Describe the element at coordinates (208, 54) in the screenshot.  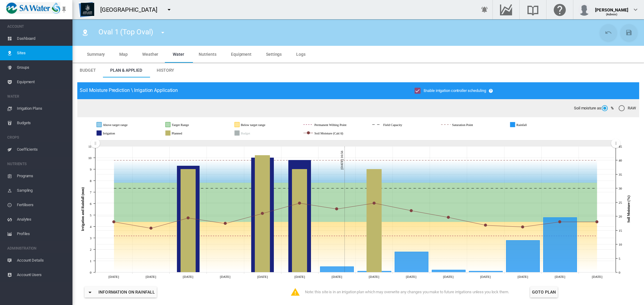
I see `span: Nutrients` at that location.